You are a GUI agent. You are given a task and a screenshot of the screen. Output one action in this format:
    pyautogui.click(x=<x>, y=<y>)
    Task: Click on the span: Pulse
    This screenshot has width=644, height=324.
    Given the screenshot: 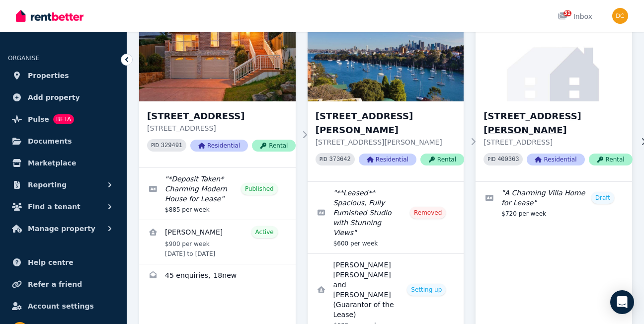 What is the action you would take?
    pyautogui.click(x=38, y=119)
    